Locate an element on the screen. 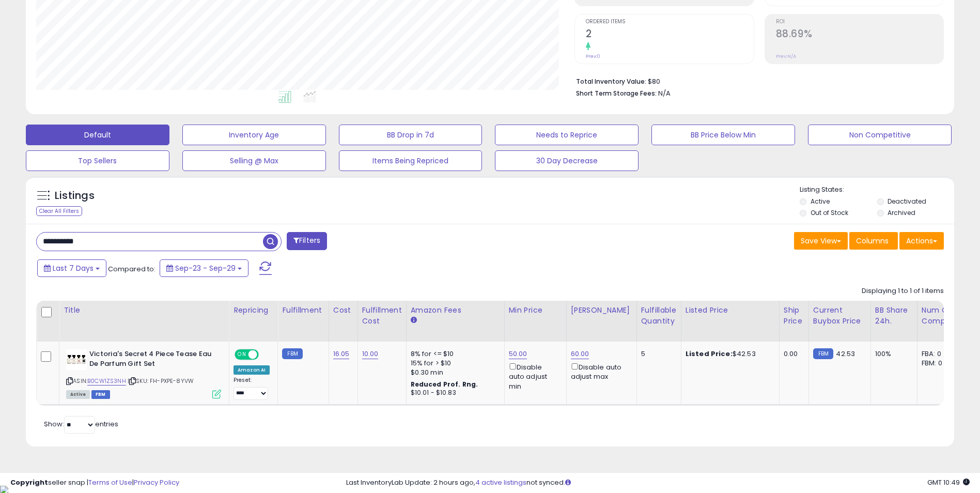 The width and height of the screenshot is (980, 493). button: Actions is located at coordinates (922, 241).